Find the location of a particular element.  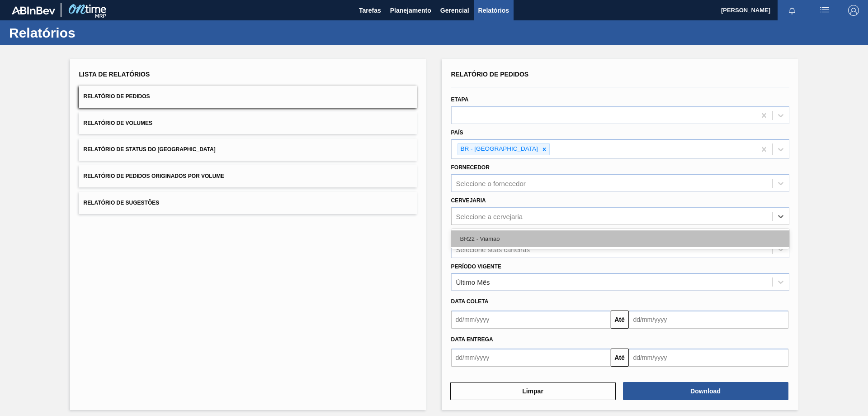

button: Notificações is located at coordinates (792, 10).